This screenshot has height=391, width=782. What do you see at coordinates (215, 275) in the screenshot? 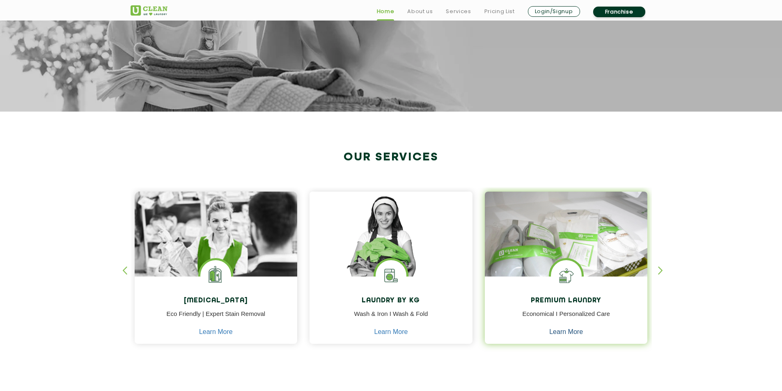
I see `img: Laundry Services near me` at bounding box center [215, 275].